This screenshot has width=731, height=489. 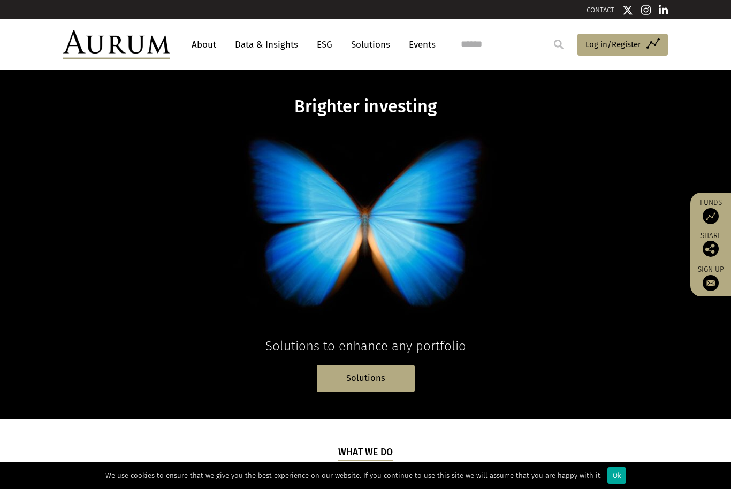 What do you see at coordinates (711, 216) in the screenshot?
I see `img: Access Funds` at bounding box center [711, 216].